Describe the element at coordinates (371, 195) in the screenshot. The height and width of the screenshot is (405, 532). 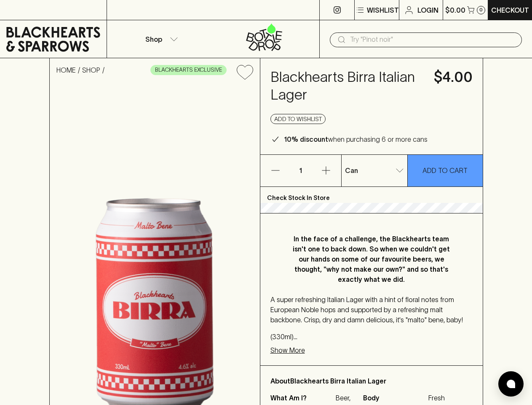
I see `p: Check Stock In Store` at that location.